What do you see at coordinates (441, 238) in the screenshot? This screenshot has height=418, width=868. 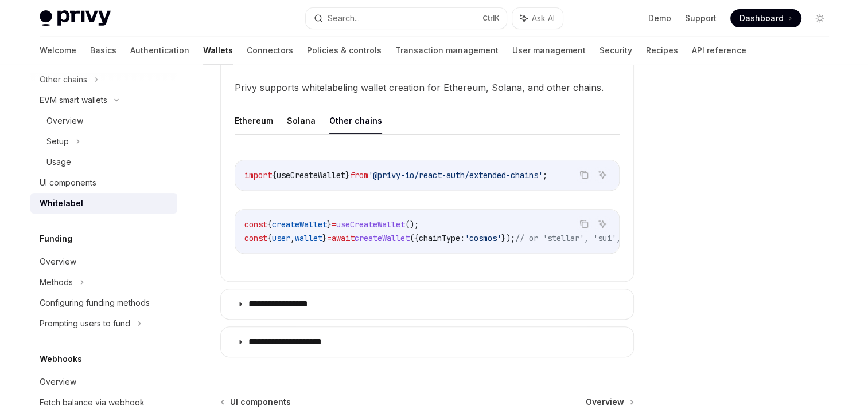 I see `span: chainType:` at bounding box center [441, 238].